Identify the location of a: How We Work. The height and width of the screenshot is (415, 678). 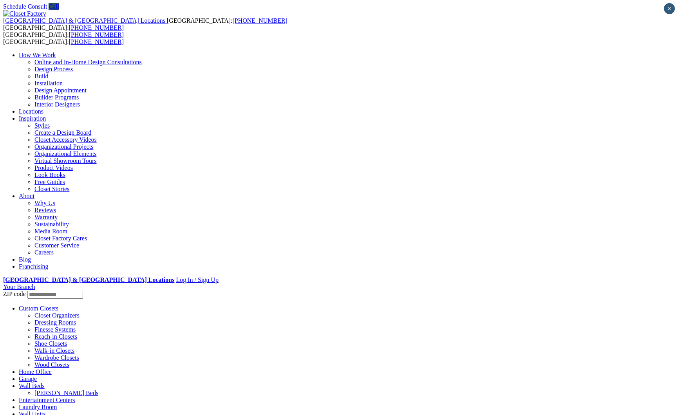
(37, 55).